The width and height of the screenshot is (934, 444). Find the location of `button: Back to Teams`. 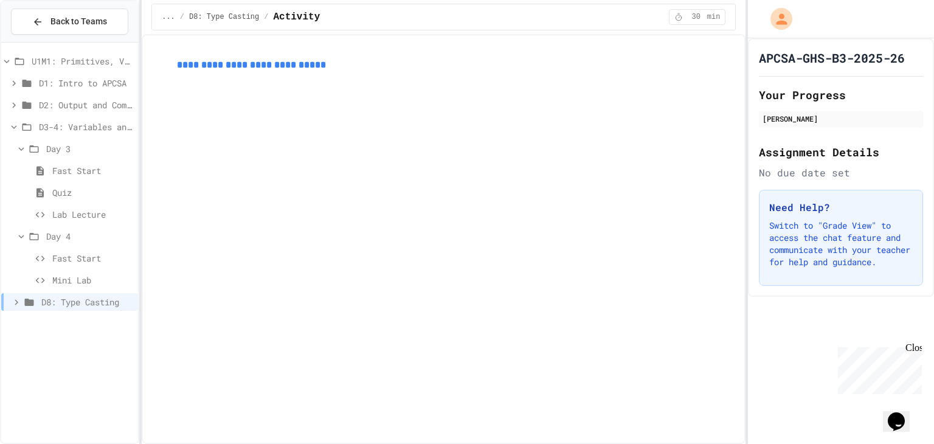

button: Back to Teams is located at coordinates (69, 21).